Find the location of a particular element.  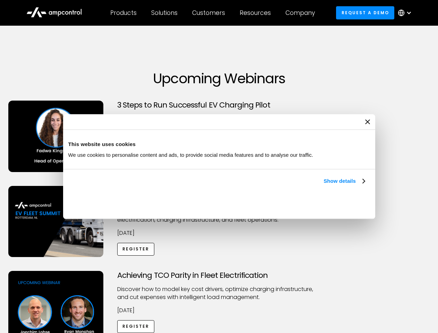

div: Customers is located at coordinates (209, 13).